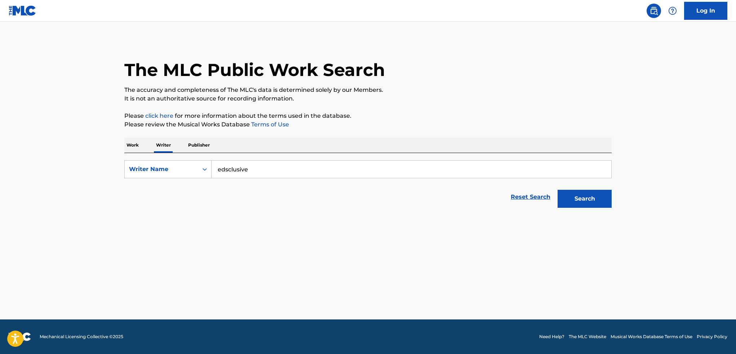 The height and width of the screenshot is (354, 736). What do you see at coordinates (531, 197) in the screenshot?
I see `a: Reset Search` at bounding box center [531, 197].